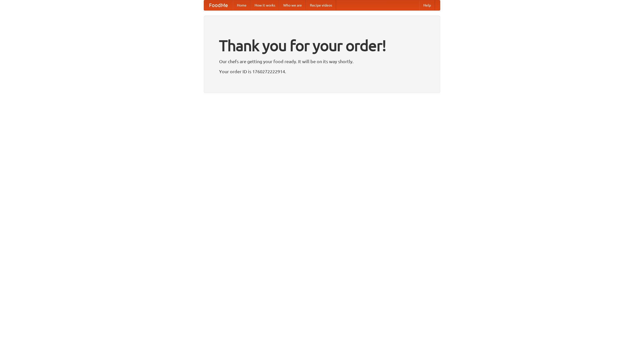  What do you see at coordinates (322, 61) in the screenshot?
I see `p: Our chefs are getting your food ready. It will be on its way shortly.` at bounding box center [322, 61].